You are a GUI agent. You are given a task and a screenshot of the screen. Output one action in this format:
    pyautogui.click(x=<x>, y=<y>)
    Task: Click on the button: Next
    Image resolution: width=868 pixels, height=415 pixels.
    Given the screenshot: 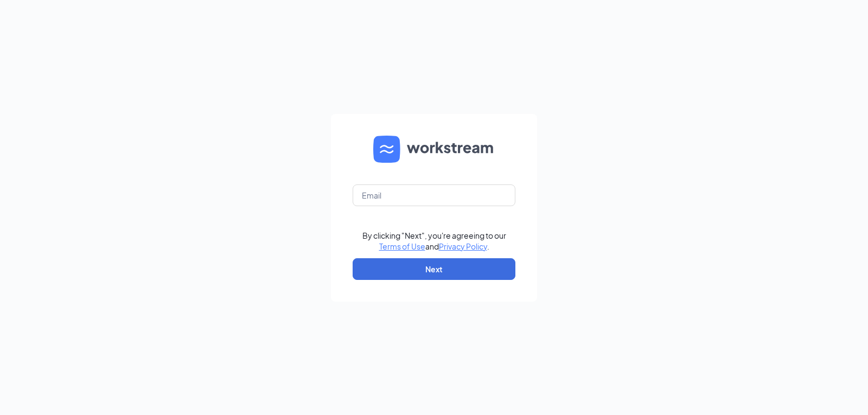 What is the action you would take?
    pyautogui.click(x=434, y=269)
    